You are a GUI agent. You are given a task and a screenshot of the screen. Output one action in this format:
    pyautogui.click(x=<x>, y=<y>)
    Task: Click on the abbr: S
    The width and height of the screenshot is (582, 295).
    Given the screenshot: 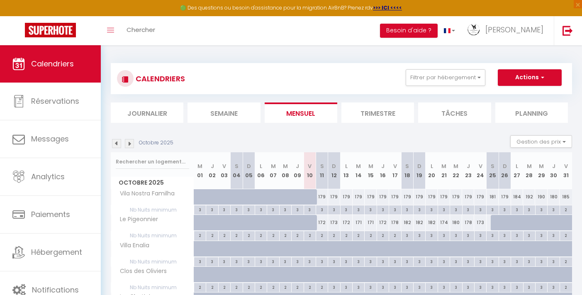 What is the action you would take?
    pyautogui.click(x=236, y=166)
    